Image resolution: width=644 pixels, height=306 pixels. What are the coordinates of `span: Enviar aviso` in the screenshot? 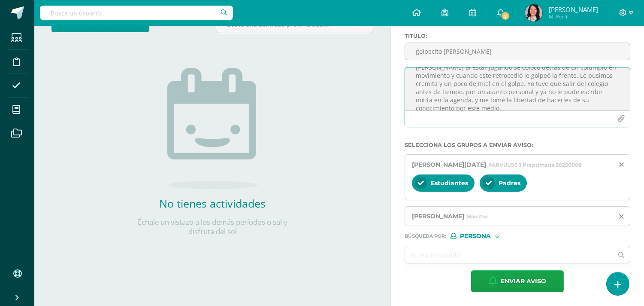 It's located at (523, 281).